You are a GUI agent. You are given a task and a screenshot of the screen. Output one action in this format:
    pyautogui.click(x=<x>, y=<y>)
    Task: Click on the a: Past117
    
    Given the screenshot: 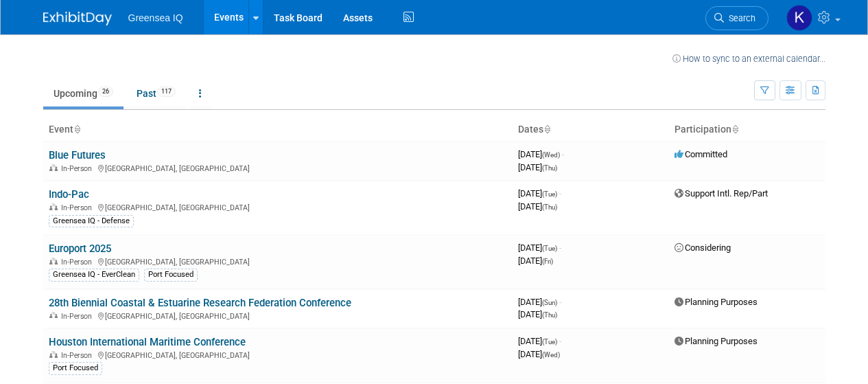 What is the action you would take?
    pyautogui.click(x=156, y=93)
    